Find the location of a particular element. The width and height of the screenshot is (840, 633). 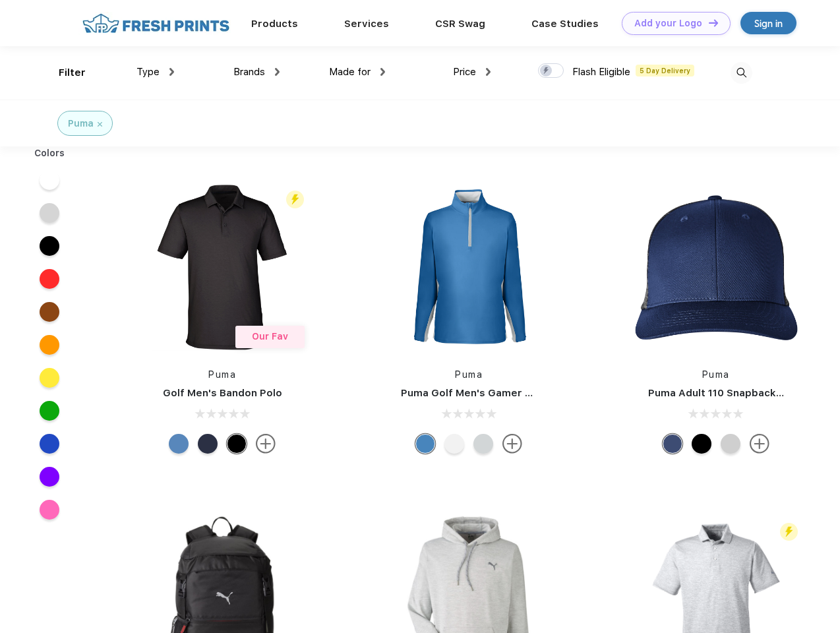

span: Our Fav is located at coordinates (270, 336).